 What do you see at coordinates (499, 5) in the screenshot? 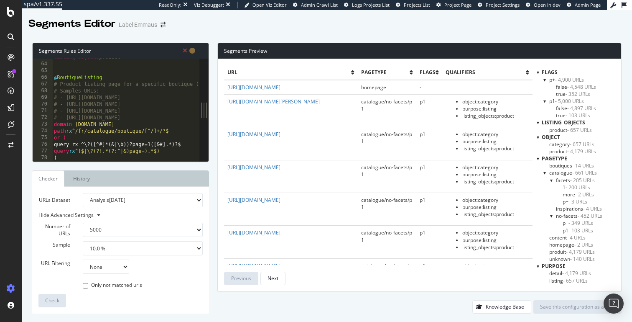
I see `a: Project Settings` at bounding box center [499, 5].